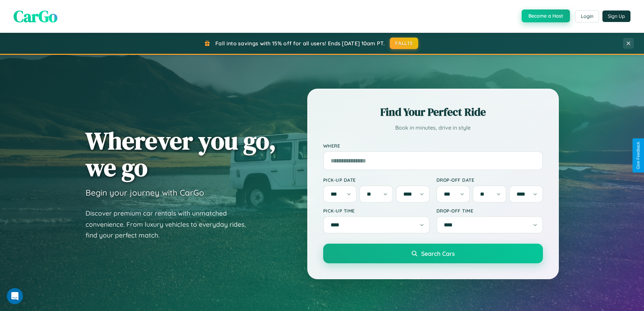 The image size is (644, 311). What do you see at coordinates (617, 16) in the screenshot?
I see `button: Sign Up` at bounding box center [617, 16].